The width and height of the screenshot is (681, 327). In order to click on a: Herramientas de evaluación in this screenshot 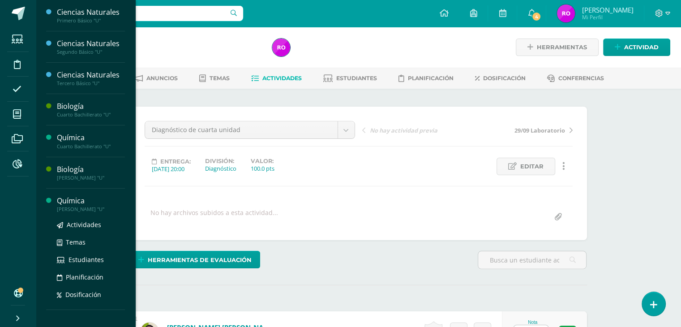, I will do `click(195, 259)`.